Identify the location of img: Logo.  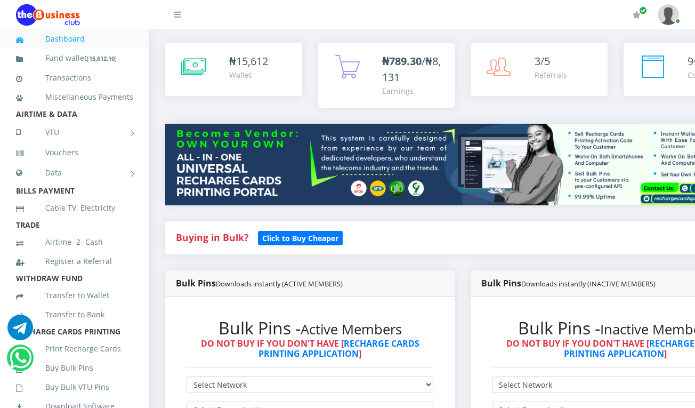
(48, 15).